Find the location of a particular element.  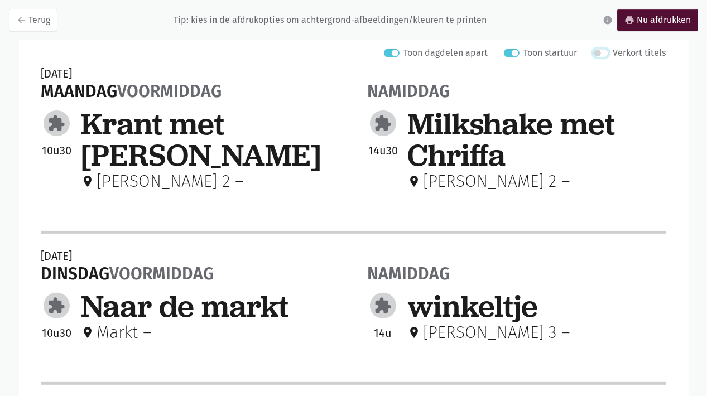

div: Markt – is located at coordinates (117, 332).